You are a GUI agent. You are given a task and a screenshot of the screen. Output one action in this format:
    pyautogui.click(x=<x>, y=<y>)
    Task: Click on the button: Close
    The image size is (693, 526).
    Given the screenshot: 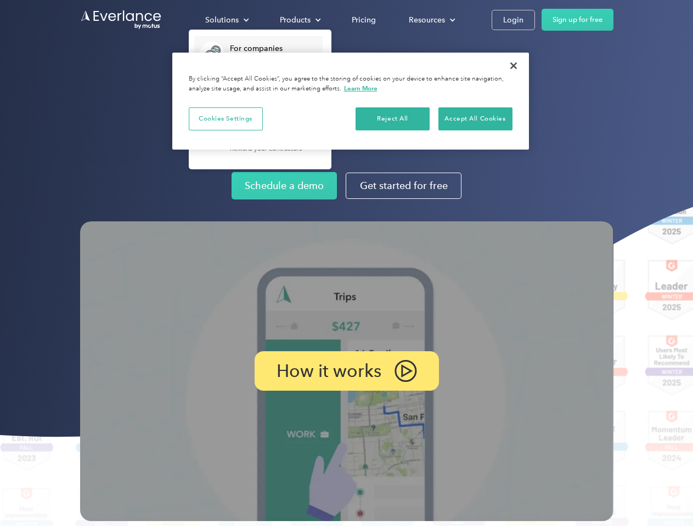 What is the action you would take?
    pyautogui.click(x=513, y=66)
    